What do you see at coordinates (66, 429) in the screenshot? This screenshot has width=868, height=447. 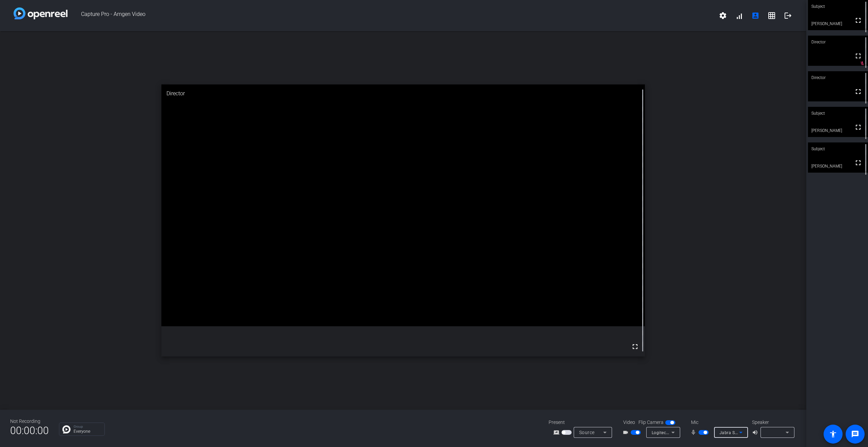 I see `img: Chat Icon` at bounding box center [66, 429].